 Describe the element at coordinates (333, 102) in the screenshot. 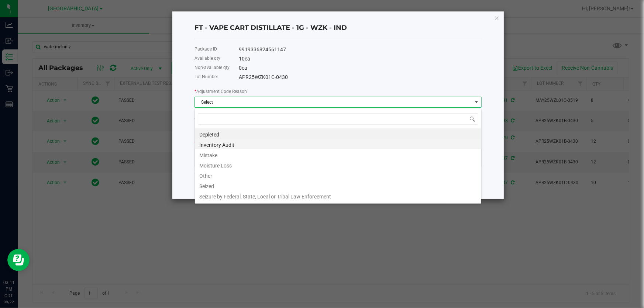

I see `span: Select` at that location.